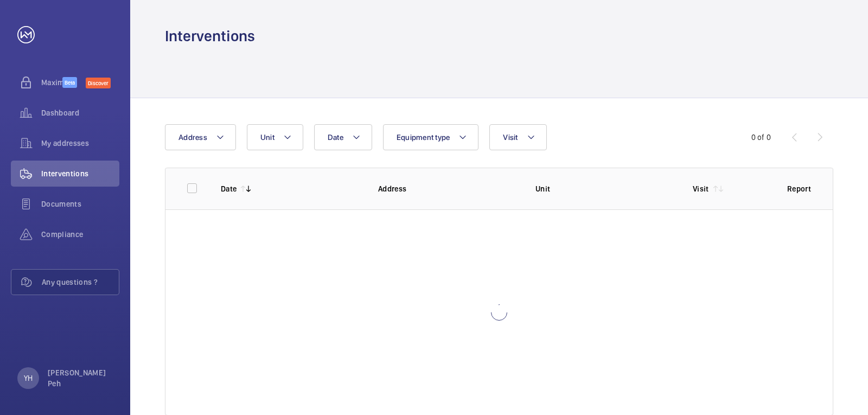 This screenshot has width=868, height=415. I want to click on span: Visit, so click(510, 137).